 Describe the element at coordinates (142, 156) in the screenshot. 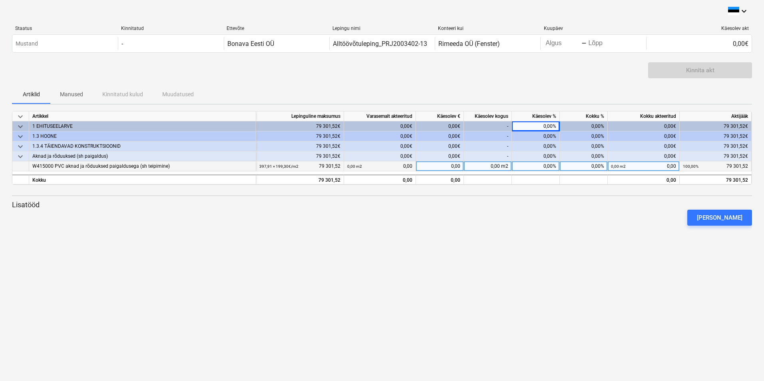

I see `div: Aknad ja rõduuksed (sh paigaldus)` at that location.